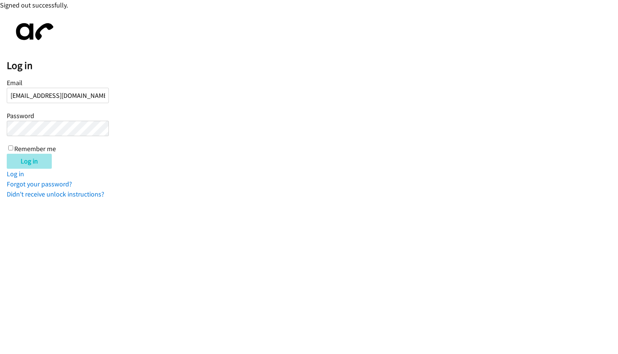 This screenshot has width=618, height=354. I want to click on img: aphone-8a226864a2ddd6a5e75d1ebefc011f4aa8f32683c2d82f3fb0802fe031f96514.svg, so click(33, 32).